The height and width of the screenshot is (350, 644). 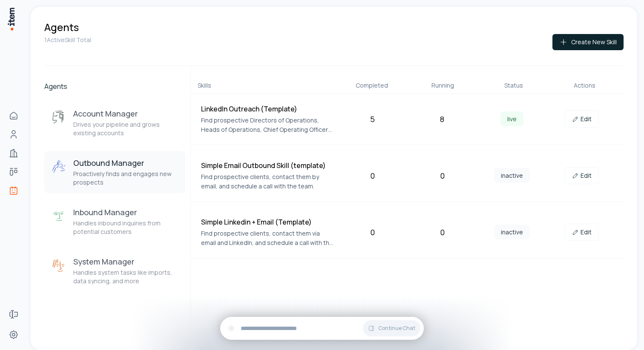 What do you see at coordinates (59, 216) in the screenshot?
I see `img: Inbound Manager` at bounding box center [59, 216].